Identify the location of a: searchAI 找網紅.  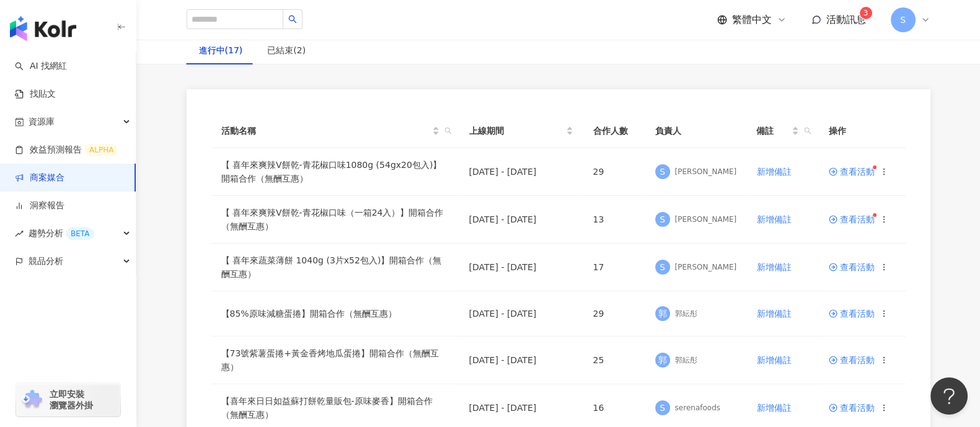
(41, 67).